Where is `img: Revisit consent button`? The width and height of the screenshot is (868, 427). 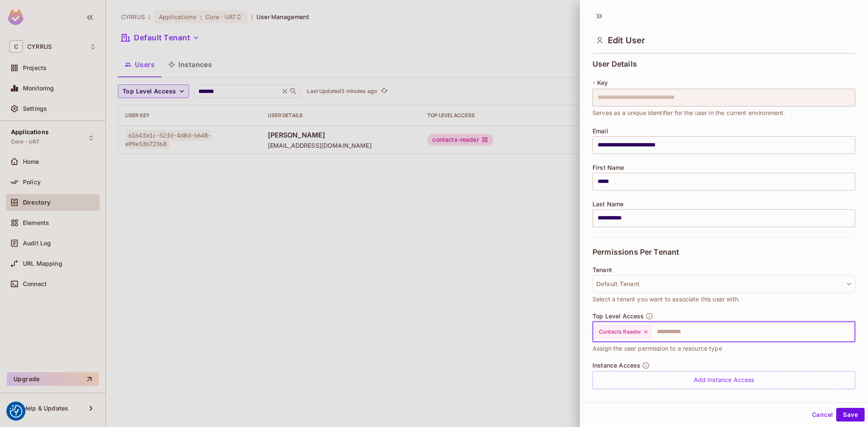
img: Revisit consent button is located at coordinates (16, 411).